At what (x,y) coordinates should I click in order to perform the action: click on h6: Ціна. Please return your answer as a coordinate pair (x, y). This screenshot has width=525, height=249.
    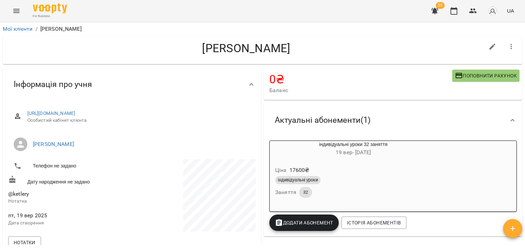
    Looking at the image, I should click on (281, 170).